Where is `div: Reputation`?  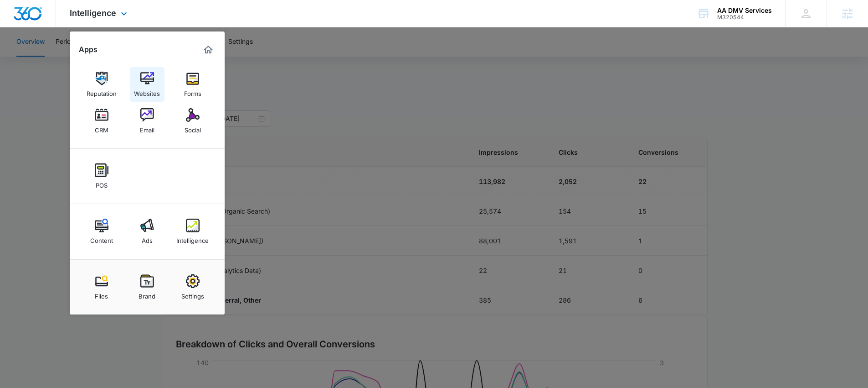 div: Reputation is located at coordinates (102, 91).